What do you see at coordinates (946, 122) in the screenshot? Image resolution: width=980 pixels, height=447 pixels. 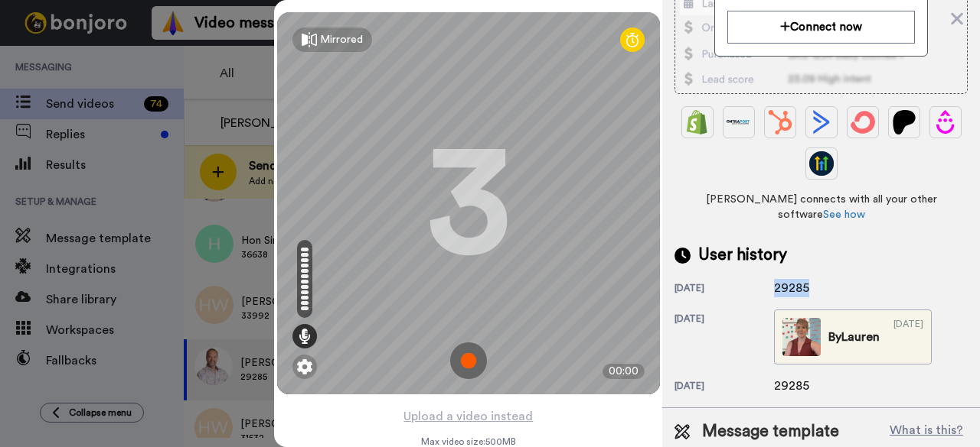 I see `img: Drip` at bounding box center [946, 122].